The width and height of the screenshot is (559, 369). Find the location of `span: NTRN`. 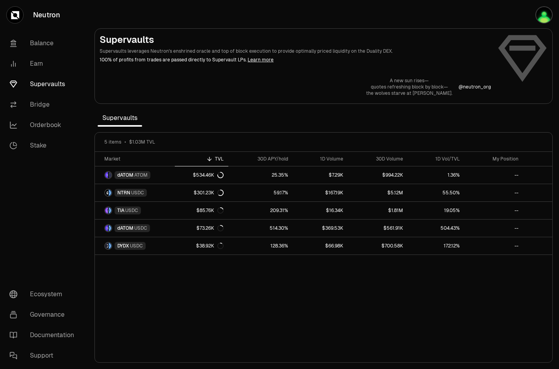

span: NTRN is located at coordinates (124, 193).